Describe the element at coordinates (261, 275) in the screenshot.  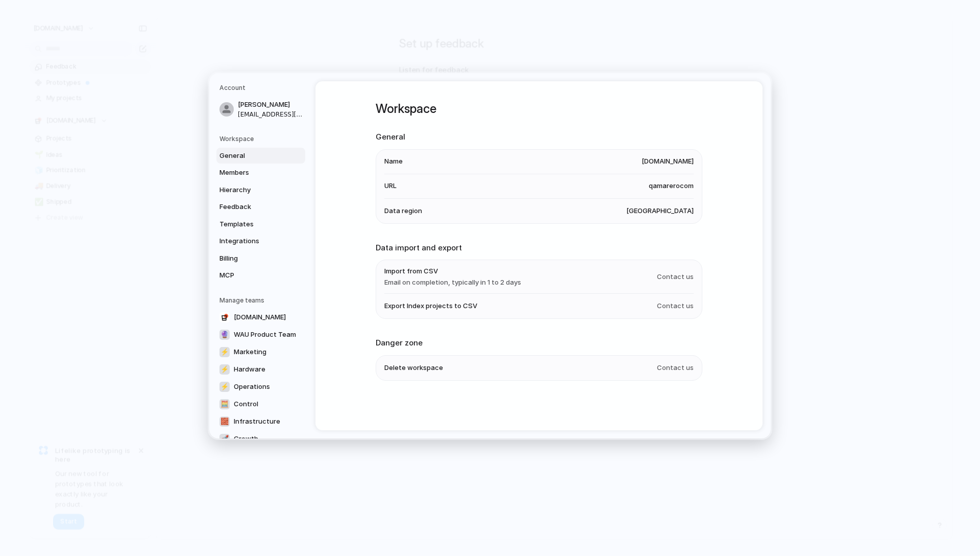
I see `a: MCP` at that location.